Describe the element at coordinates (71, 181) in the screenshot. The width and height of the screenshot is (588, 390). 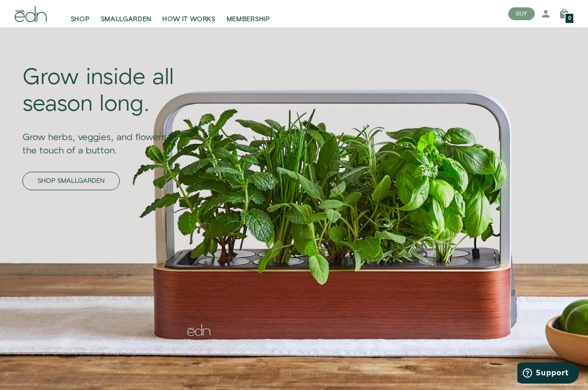
I see `a: SHOP SMALLGARDEN` at that location.